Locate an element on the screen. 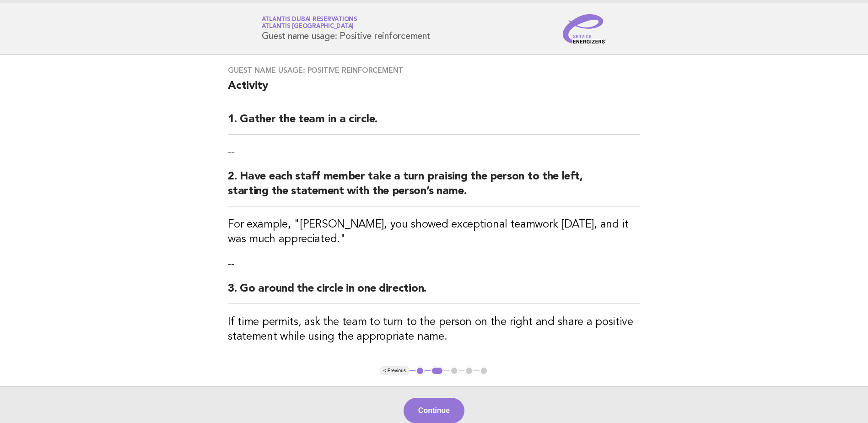 The image size is (868, 423). button: 1 is located at coordinates (420, 370).